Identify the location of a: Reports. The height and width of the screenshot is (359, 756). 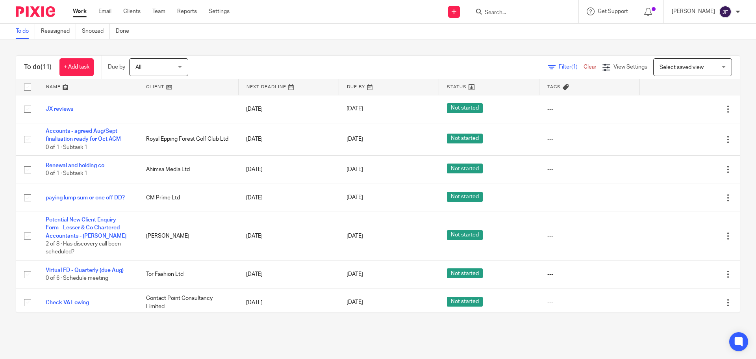
(187, 11).